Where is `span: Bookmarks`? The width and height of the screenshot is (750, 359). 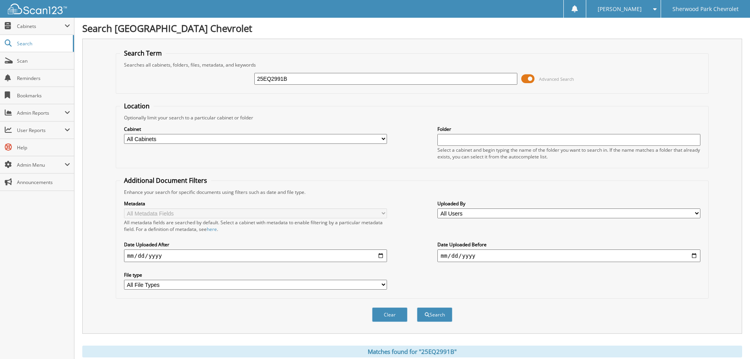
span: Bookmarks is located at coordinates (43, 95).